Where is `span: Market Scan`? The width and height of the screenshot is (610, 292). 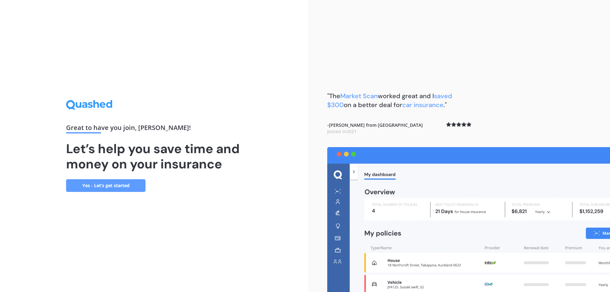 span: Market Scan is located at coordinates (359, 96).